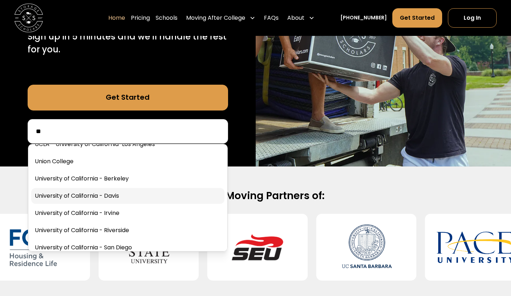  I want to click on img: University of California-Santa Barbara (UCSB), so click(366, 247).